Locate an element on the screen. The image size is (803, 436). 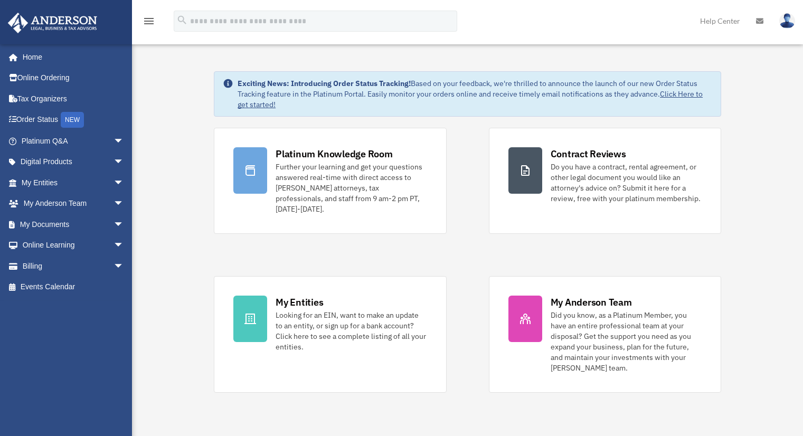
a: Tax Organizers is located at coordinates (73, 99).